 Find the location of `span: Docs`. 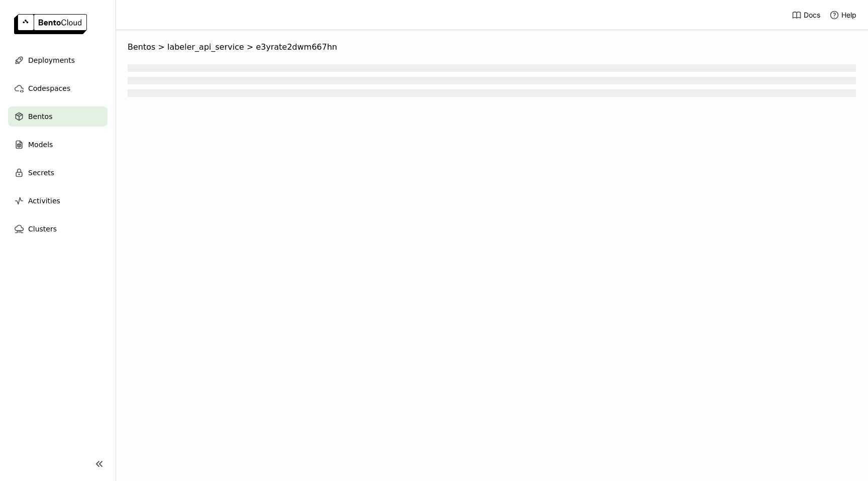

span: Docs is located at coordinates (812, 15).